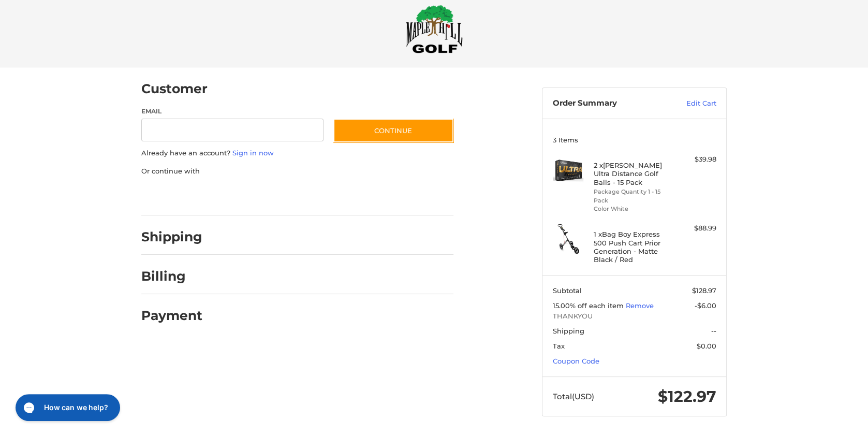 The width and height of the screenshot is (868, 435). What do you see at coordinates (696, 160) in the screenshot?
I see `div: $39.98` at bounding box center [696, 160].